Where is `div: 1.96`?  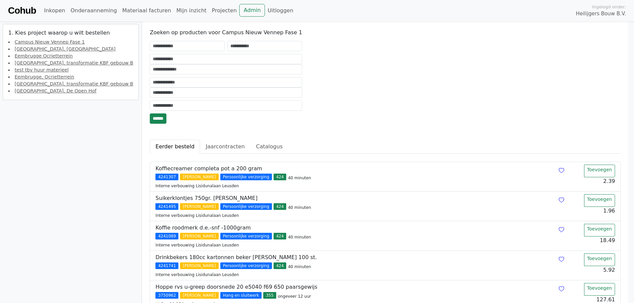 div: 1.96 is located at coordinates (584, 211).